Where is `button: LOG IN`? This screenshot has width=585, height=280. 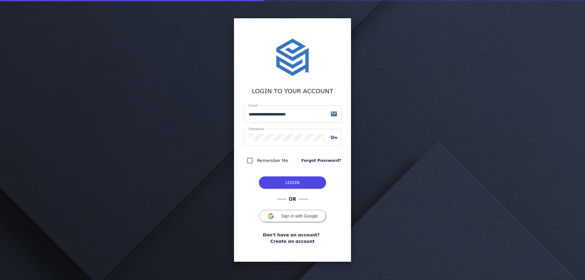
button: LOG IN is located at coordinates (292, 182).